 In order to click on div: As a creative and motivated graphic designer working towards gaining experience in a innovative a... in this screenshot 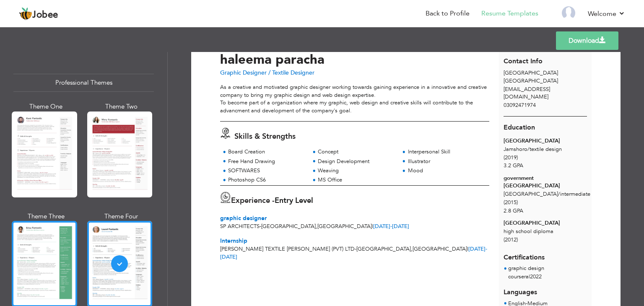, I will do `click(355, 99)`.